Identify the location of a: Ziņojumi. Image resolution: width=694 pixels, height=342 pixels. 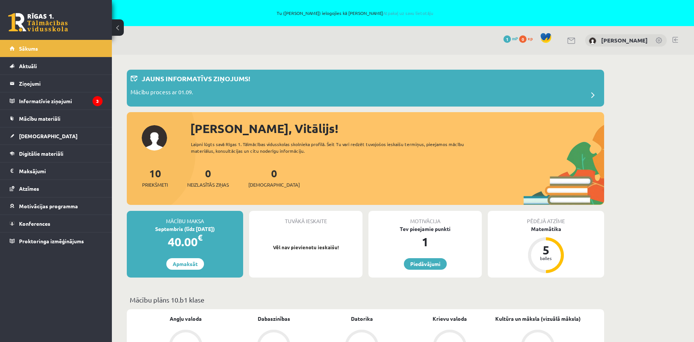
(56, 84).